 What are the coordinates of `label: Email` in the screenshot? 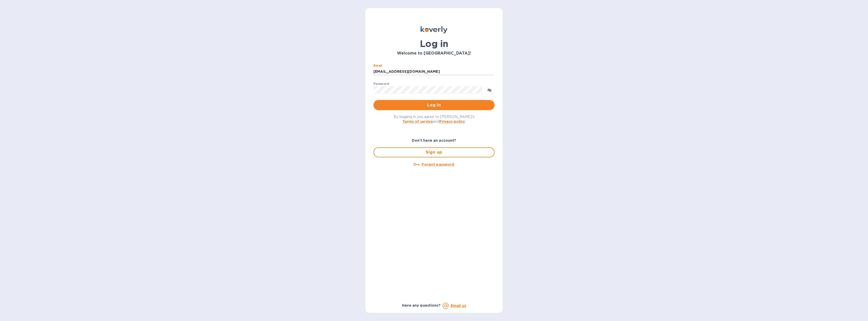 It's located at (378, 66).